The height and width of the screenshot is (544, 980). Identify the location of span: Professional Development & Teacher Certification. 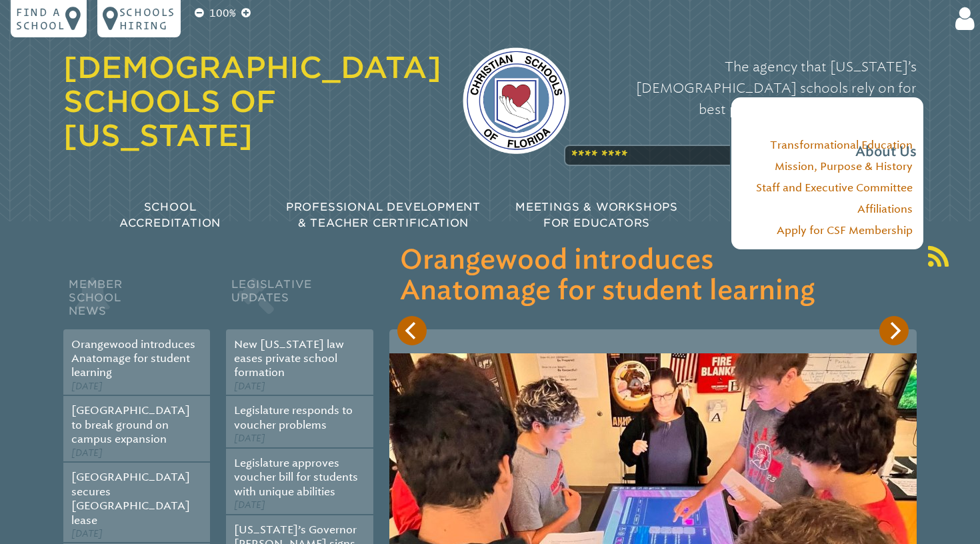
(383, 215).